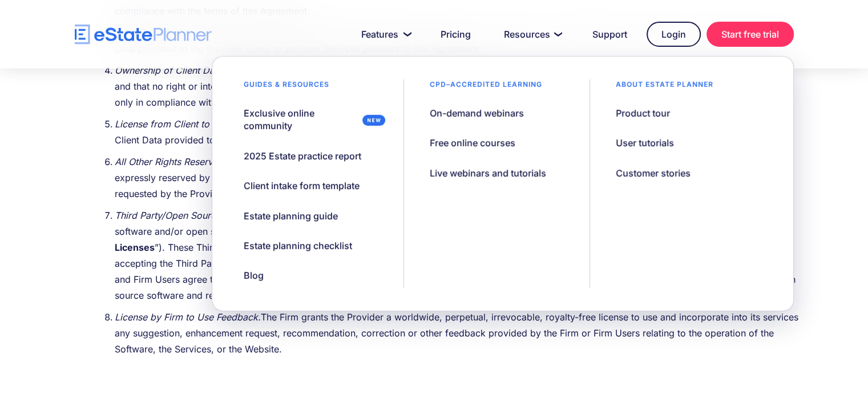  What do you see at coordinates (254, 276) in the screenshot?
I see `div: Blog` at bounding box center [254, 276].